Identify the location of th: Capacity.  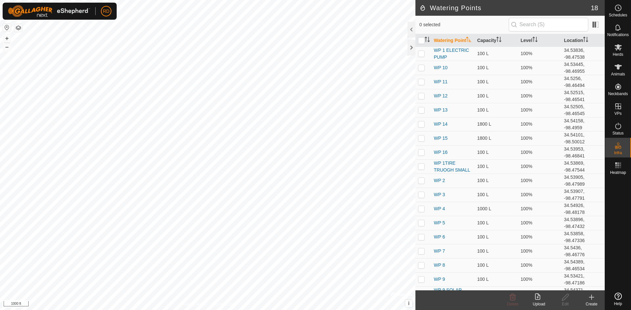
(496, 40).